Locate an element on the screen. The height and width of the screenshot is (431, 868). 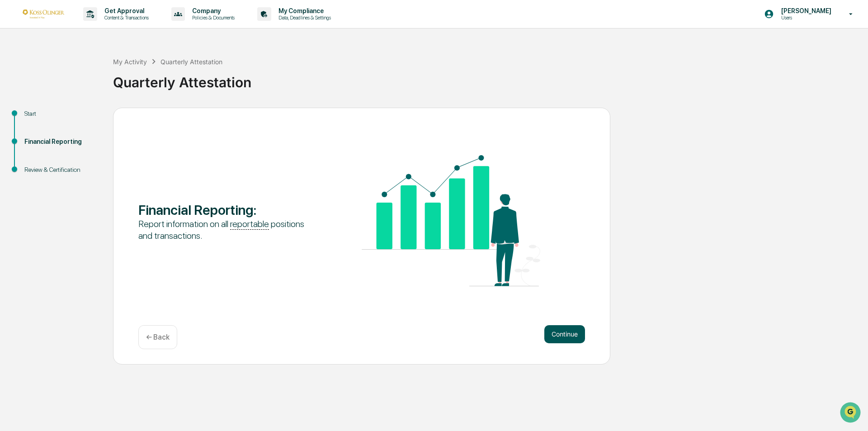
span: Data Lookup is located at coordinates (37, 136).